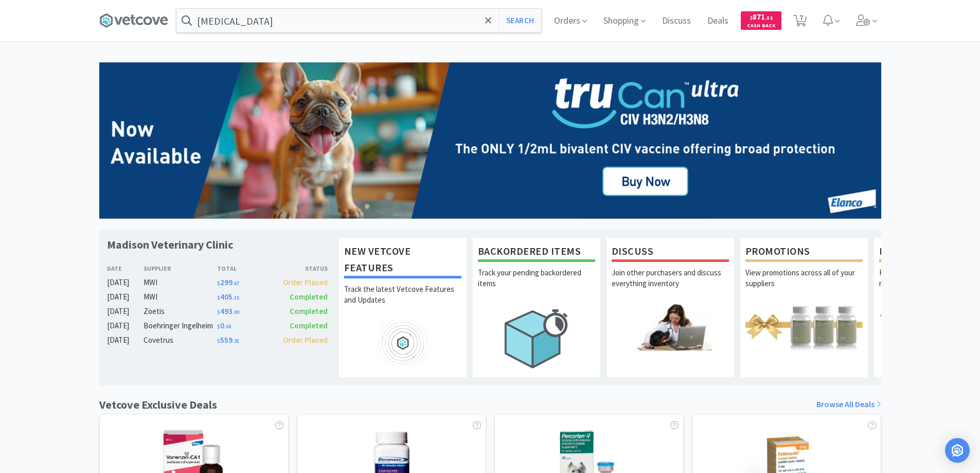 The image size is (980, 473). Describe the element at coordinates (228, 340) in the screenshot. I see `span: 559` at that location.